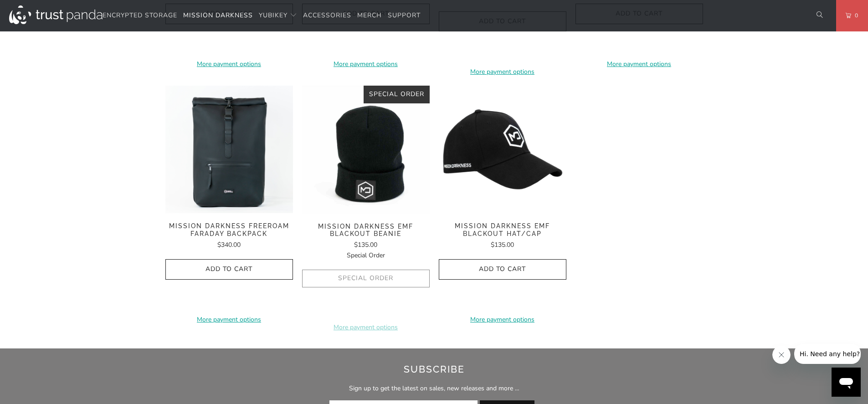 This screenshot has height=404, width=868. What do you see at coordinates (503, 149) in the screenshot?
I see `a: Mission Darkness EMF Blackout Hat/Cap Mission Darkness EMF Blackout Hat/Cap` at bounding box center [503, 149].